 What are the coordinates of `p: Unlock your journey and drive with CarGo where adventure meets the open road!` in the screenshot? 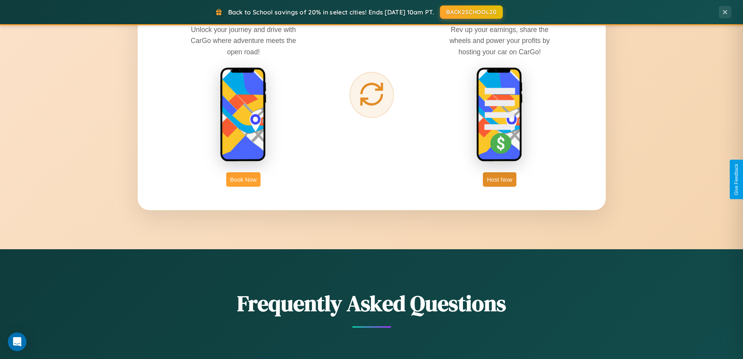 It's located at (243, 41).